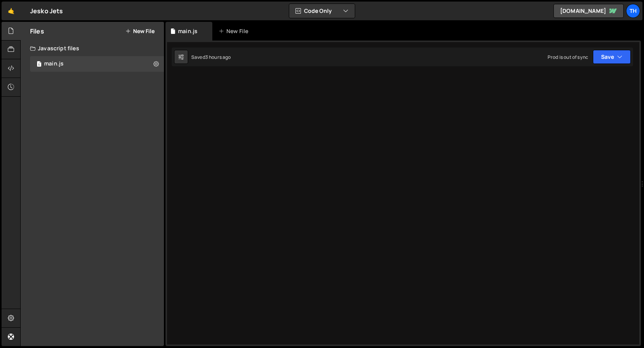  Describe the element at coordinates (633, 11) in the screenshot. I see `a: Th` at that location.